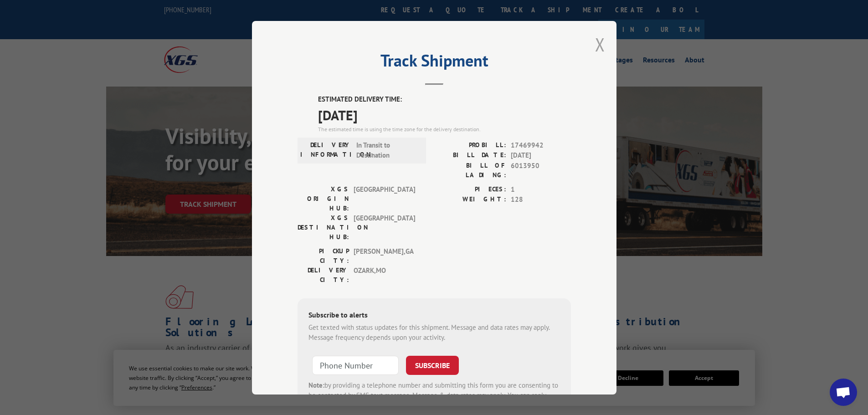  I want to click on input: Phone Number, so click(355, 365).